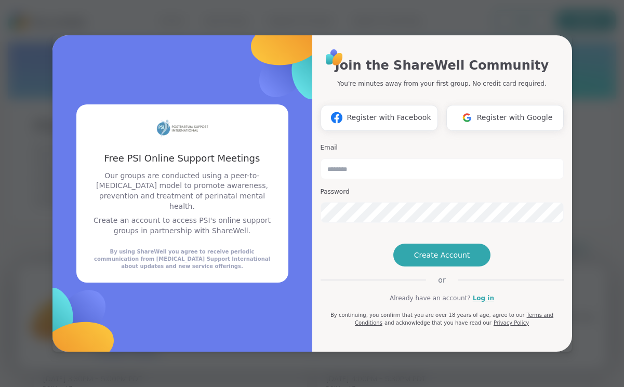 The height and width of the screenshot is (387, 624). What do you see at coordinates (511, 322) in the screenshot?
I see `a: Privacy Policy` at bounding box center [511, 322].